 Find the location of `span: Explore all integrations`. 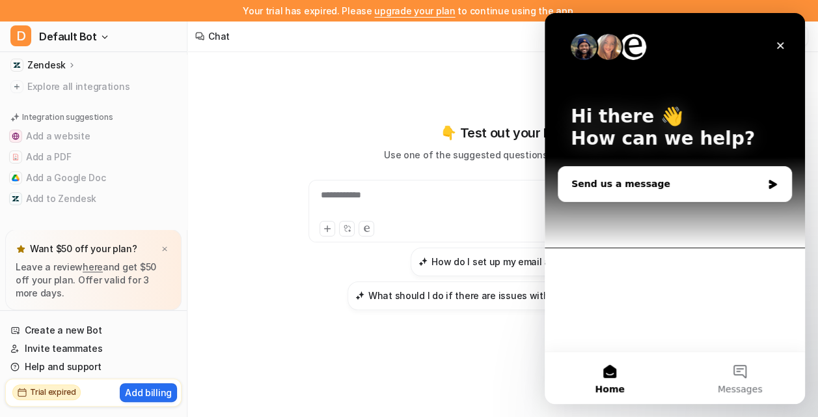

span: Explore all integrations is located at coordinates (102, 87).